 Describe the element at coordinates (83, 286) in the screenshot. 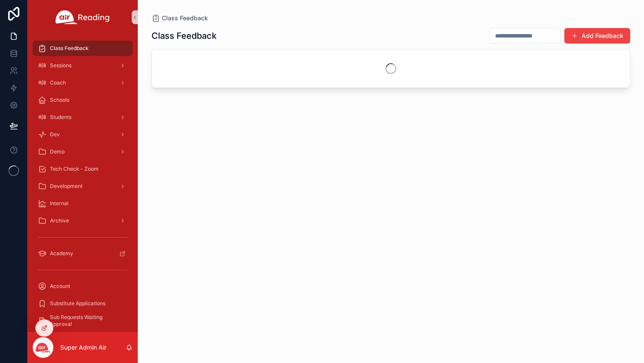

I see `a: Account` at that location.